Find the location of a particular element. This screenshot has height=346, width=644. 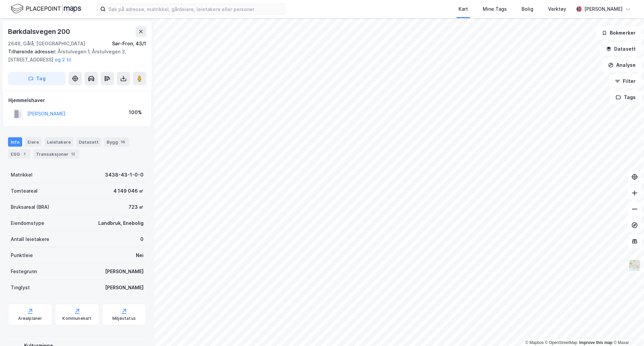

div: 100% is located at coordinates (135, 113).